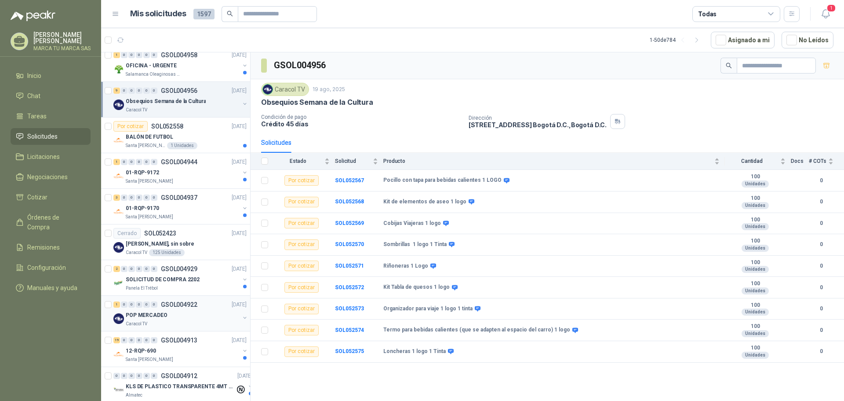  Describe the element at coordinates (350, 244) in the screenshot. I see `b: SOL052570` at that location.